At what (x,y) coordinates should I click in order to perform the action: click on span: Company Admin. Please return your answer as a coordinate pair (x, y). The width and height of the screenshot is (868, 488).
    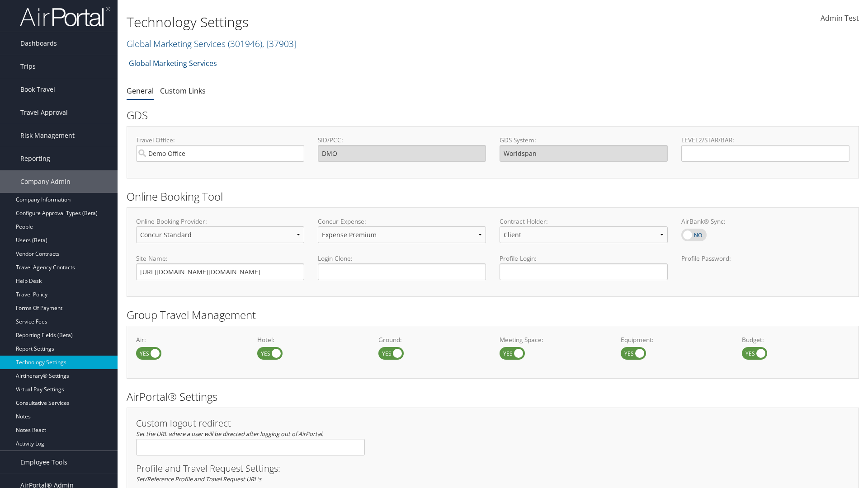
    Looking at the image, I should click on (45, 182).